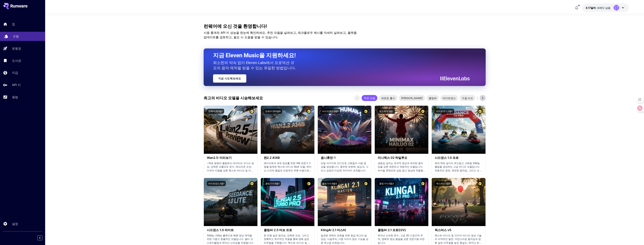  I want to click on div: 추천 모델, so click(370, 98).